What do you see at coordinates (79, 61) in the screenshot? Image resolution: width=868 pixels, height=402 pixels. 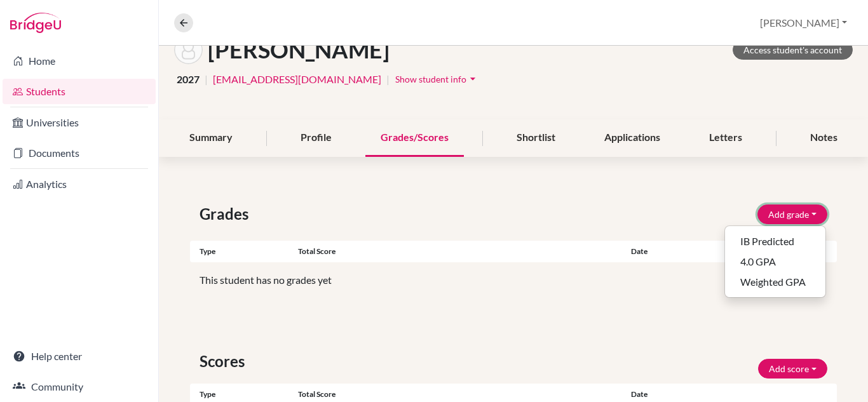 I see `a: Home` at bounding box center [79, 61].